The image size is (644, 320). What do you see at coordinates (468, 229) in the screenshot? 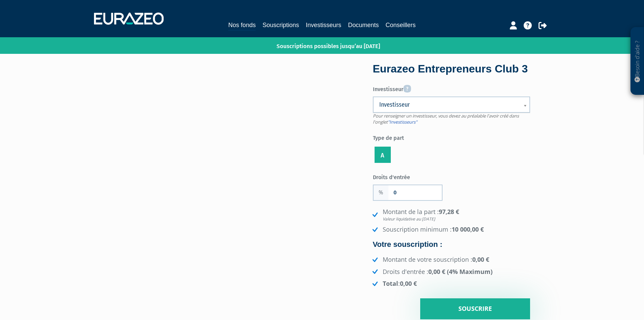
I see `strong: 10 000,00 €` at bounding box center [468, 229].